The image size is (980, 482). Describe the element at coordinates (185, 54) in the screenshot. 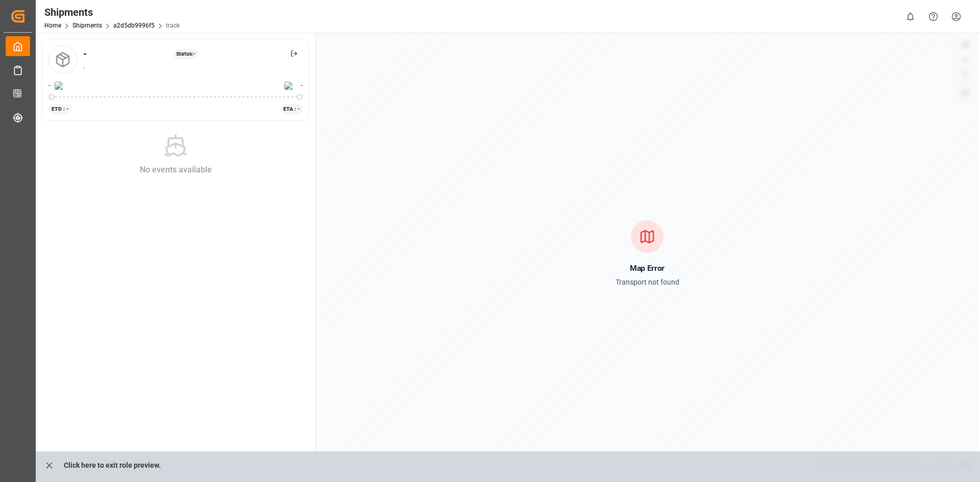

I see `div: Status: -` at that location.